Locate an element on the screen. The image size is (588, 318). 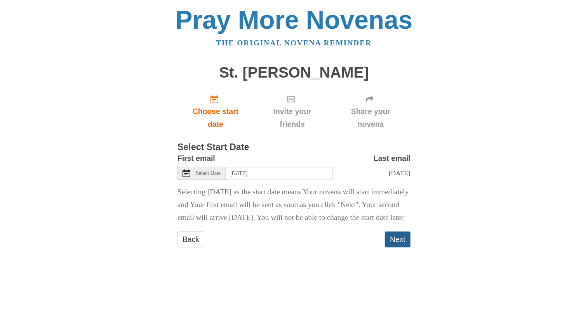
span: Invite your friends is located at coordinates (292, 118).